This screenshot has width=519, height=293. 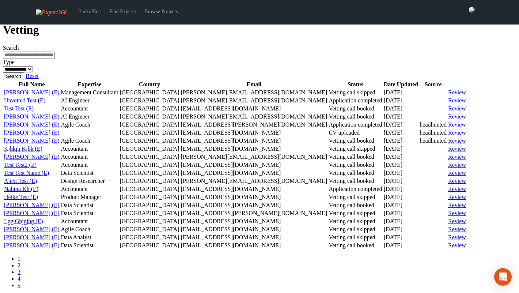 I want to click on a: 3, so click(x=19, y=272).